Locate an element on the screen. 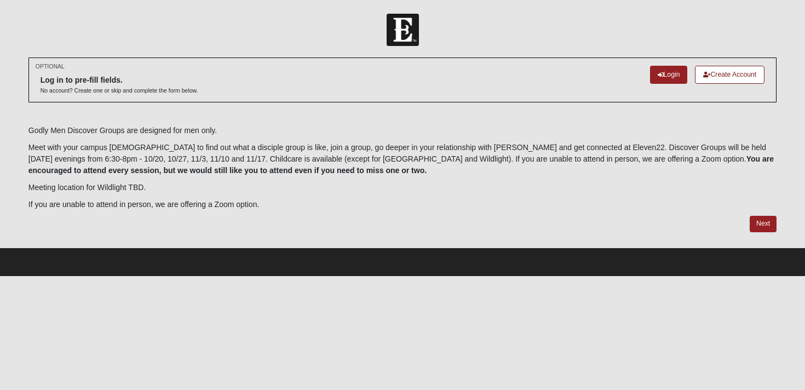 The image size is (805, 390). h6: Log in to pre-fill fields. is located at coordinates (119, 80).